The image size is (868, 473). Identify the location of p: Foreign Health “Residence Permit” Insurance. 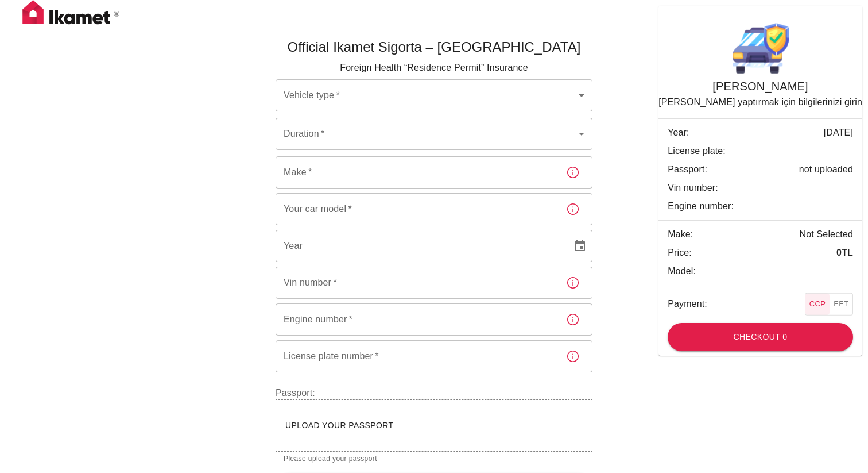
(434, 68).